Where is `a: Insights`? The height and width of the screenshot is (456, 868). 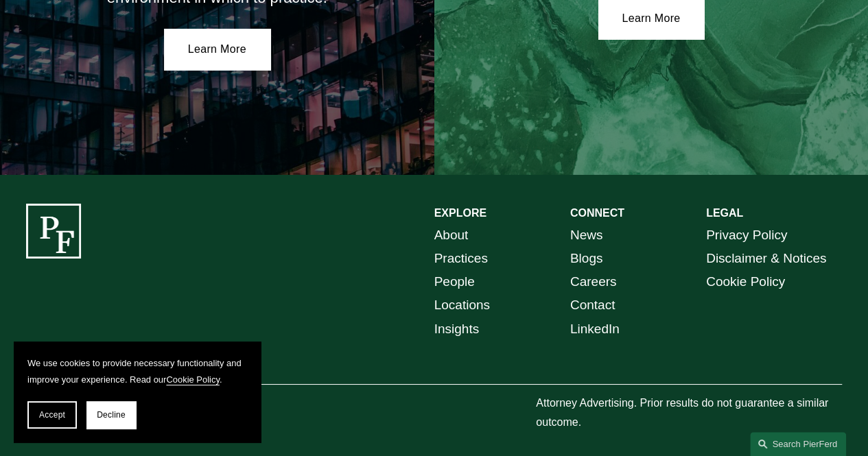
a: Insights is located at coordinates (457, 329).